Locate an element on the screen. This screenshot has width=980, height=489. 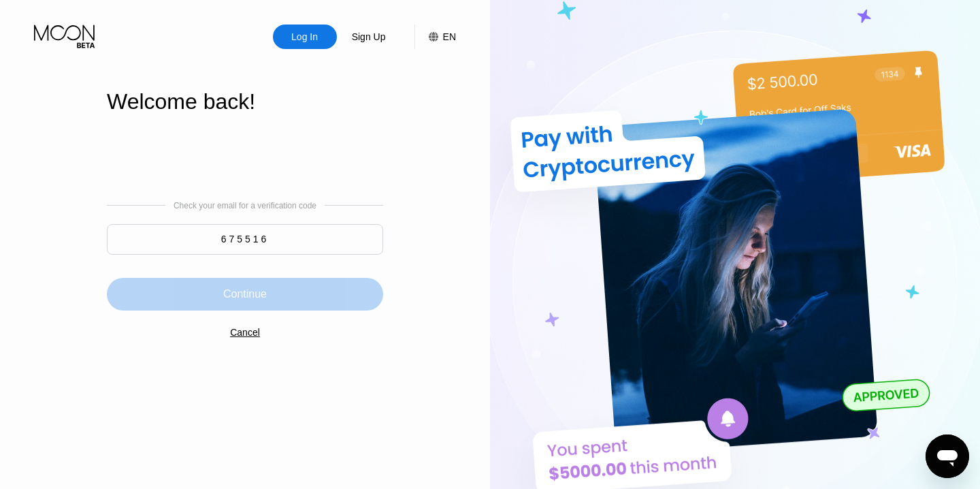
div: Continue is located at coordinates (245, 294).